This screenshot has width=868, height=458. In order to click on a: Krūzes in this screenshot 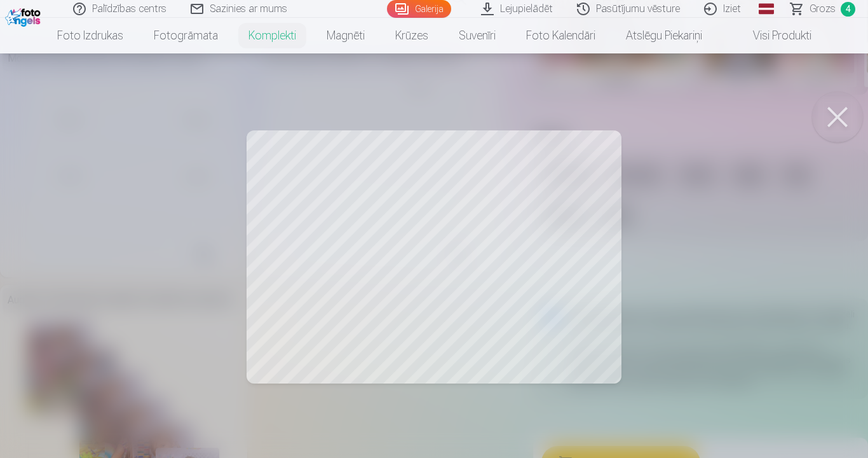, I will do `click(411, 35)`.